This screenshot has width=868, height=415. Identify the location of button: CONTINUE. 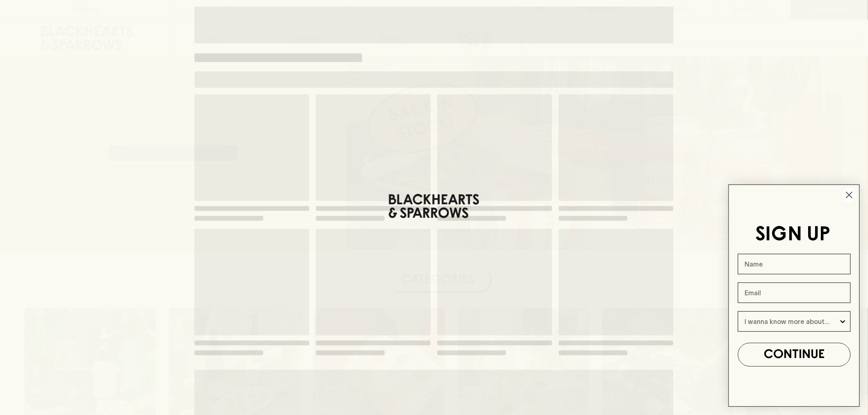
(794, 355).